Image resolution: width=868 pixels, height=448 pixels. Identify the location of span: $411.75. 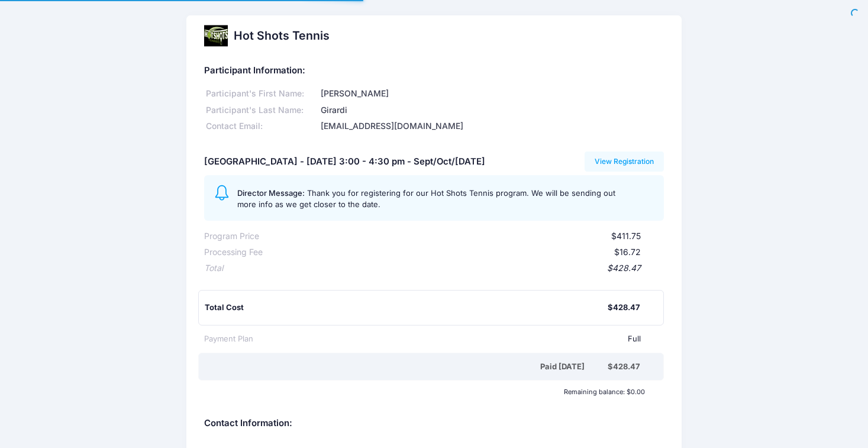
(626, 235).